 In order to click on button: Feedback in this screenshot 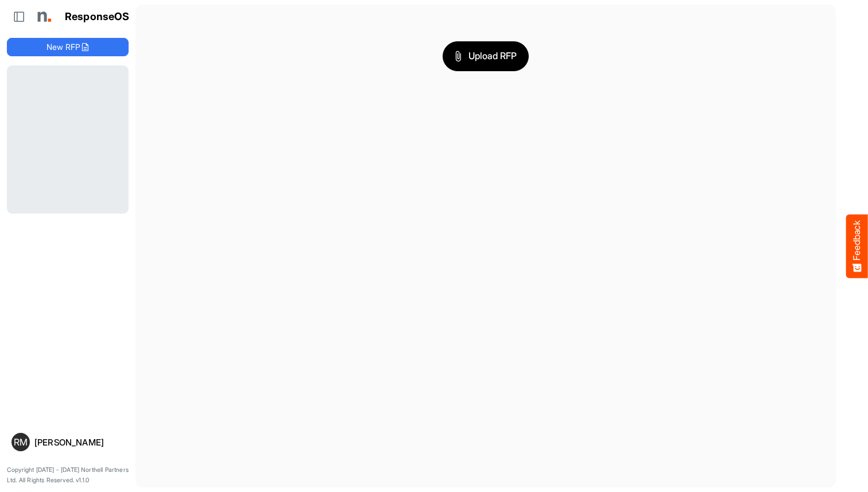, I will do `click(857, 246)`.